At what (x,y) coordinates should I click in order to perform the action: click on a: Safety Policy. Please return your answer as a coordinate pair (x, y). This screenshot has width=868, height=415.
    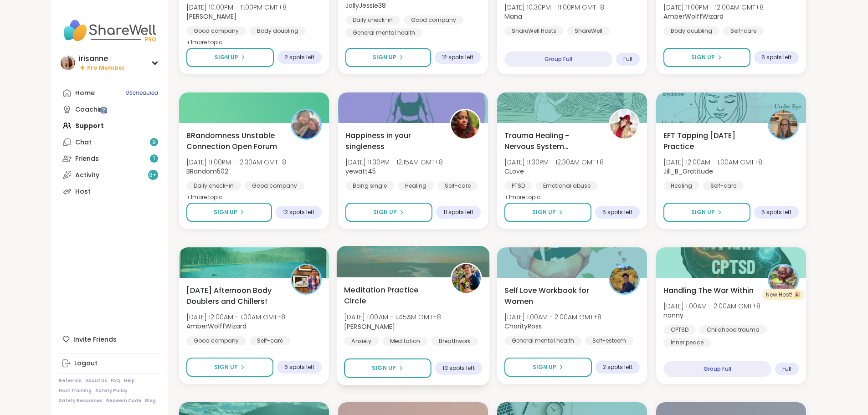
    Looking at the image, I should click on (111, 391).